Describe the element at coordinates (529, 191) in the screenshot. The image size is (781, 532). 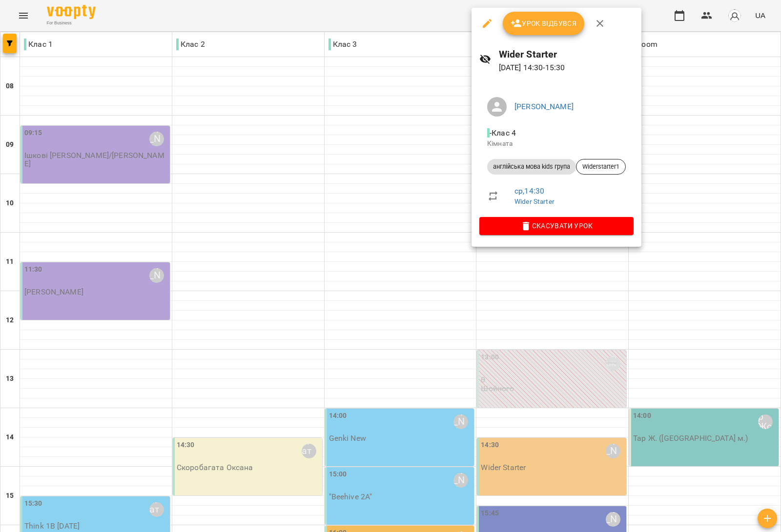
I see `a: ср , 14:30` at that location.